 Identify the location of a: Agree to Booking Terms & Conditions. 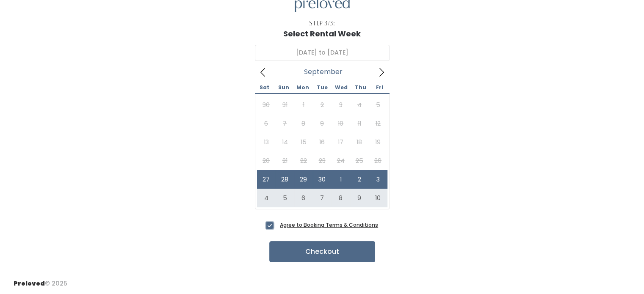
(329, 225).